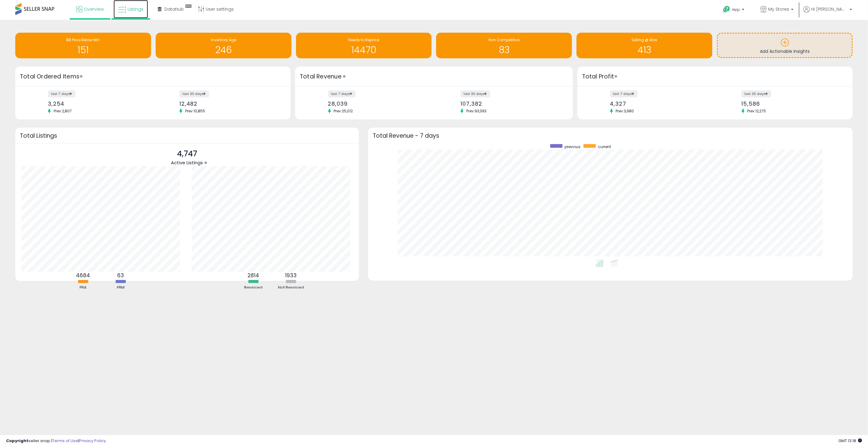  Describe the element at coordinates (153, 77) in the screenshot. I see `h3: Total Ordered Items` at that location.